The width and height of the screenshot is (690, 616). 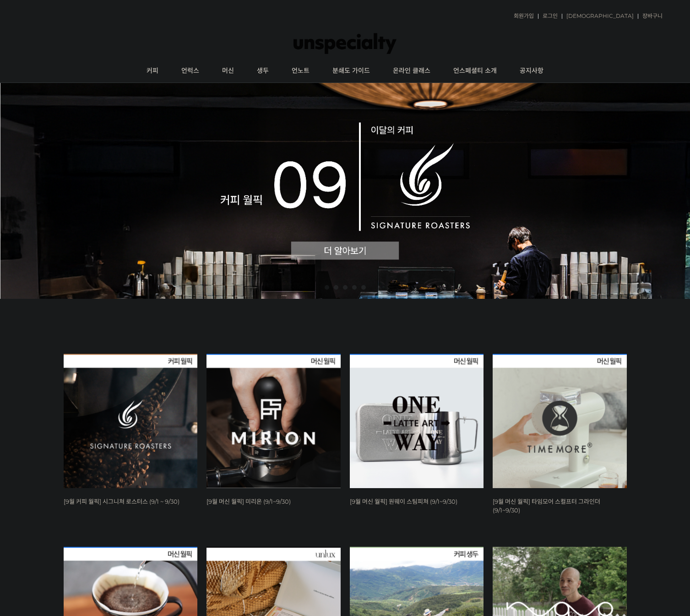 I want to click on a: 로그인, so click(x=547, y=16).